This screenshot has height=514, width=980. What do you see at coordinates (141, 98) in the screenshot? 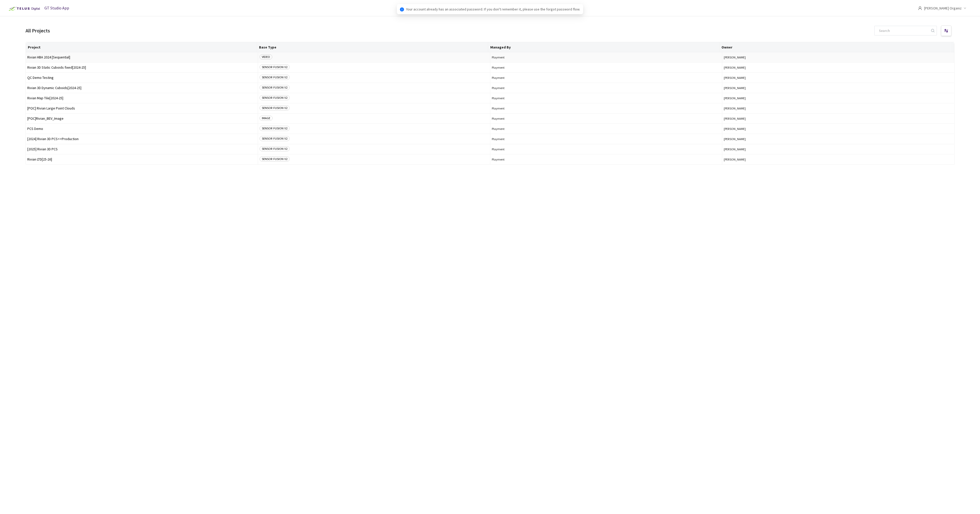
I see `span: Rivian Map Tile[2024-25]` at bounding box center [141, 98].